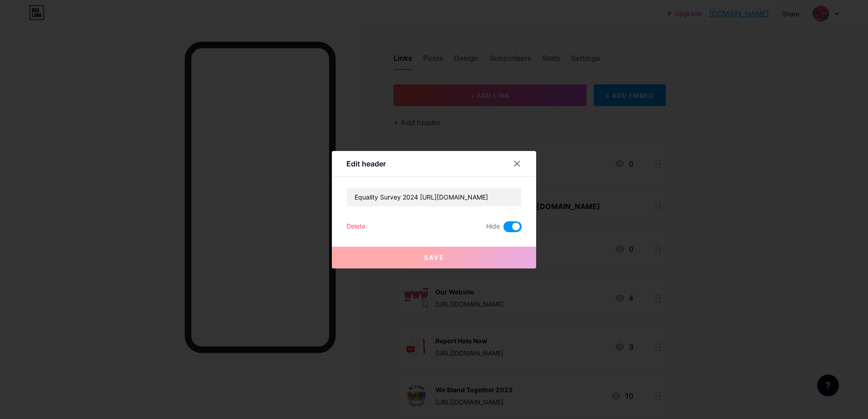 Image resolution: width=868 pixels, height=419 pixels. I want to click on span: Hide, so click(493, 227).